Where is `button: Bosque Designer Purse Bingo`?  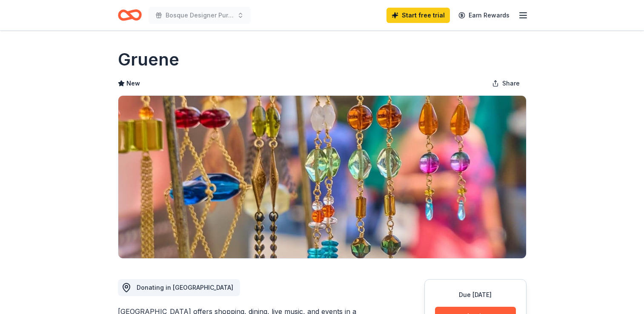
button: Bosque Designer Purse Bingo is located at coordinates (200, 16).